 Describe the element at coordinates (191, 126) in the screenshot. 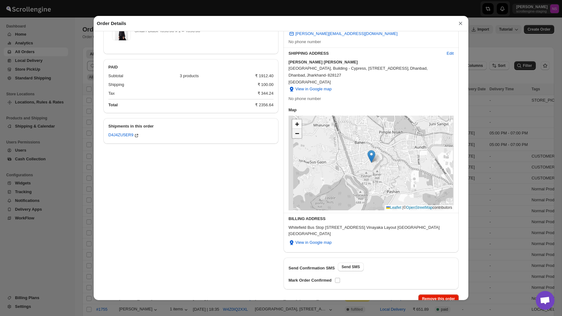

I see `h2: Shipments in this order` at that location.